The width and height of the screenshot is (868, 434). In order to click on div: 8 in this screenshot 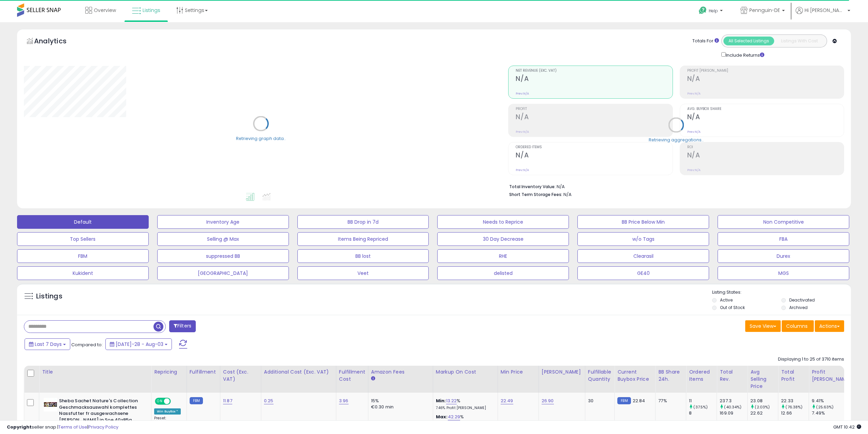, I will do `click(702, 413)`.